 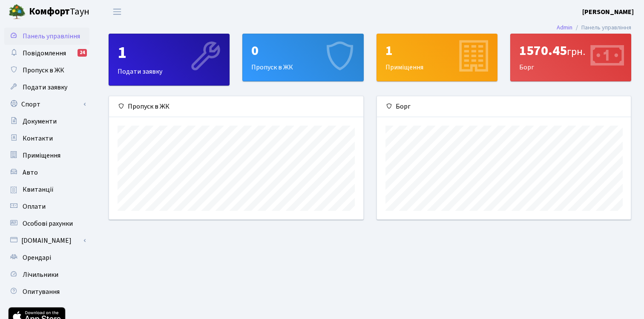 I want to click on a: Документи, so click(x=47, y=121).